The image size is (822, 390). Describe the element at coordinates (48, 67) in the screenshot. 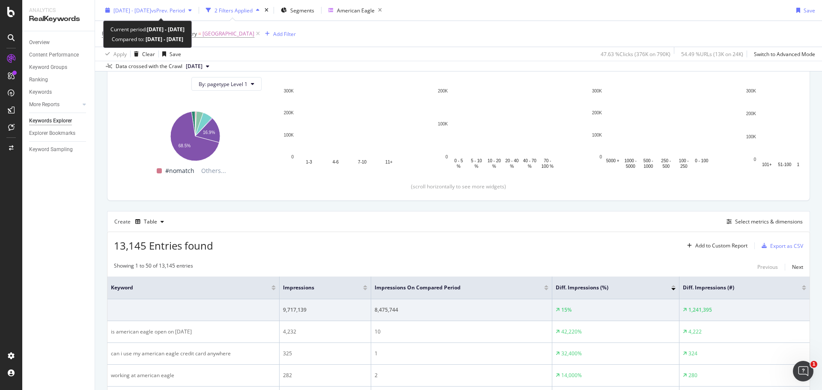

I see `div: Keyword Groups` at that location.